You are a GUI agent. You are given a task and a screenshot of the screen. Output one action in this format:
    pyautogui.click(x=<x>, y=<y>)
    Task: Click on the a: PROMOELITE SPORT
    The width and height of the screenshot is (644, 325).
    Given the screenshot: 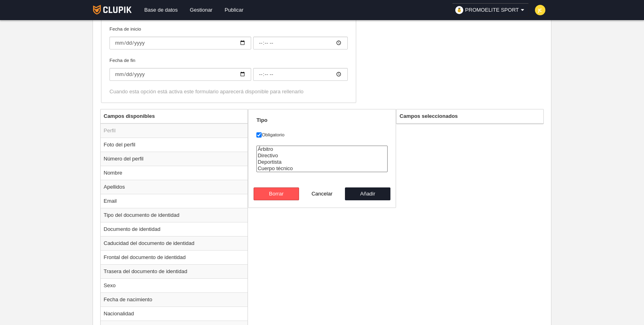 What is the action you would take?
    pyautogui.click(x=490, y=10)
    